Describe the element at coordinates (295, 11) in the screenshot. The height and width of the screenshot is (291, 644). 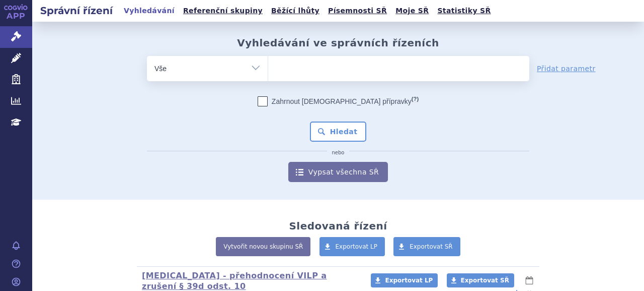
I see `a: Běžící lhůty` at that location.